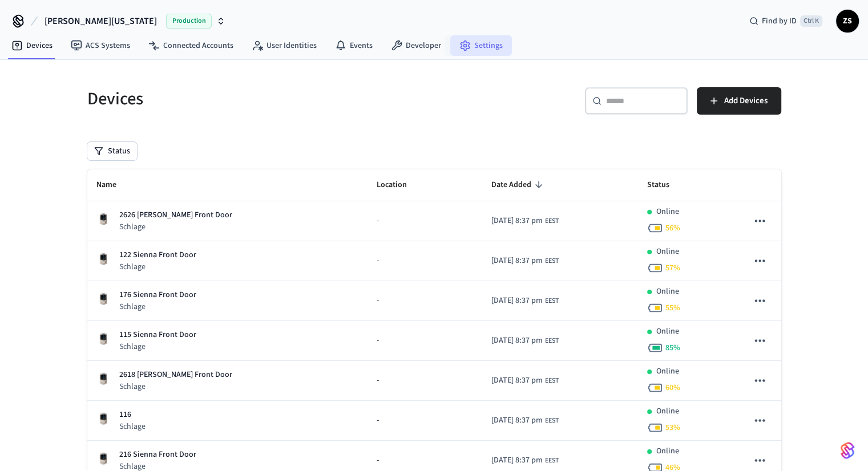  I want to click on button: Status, so click(112, 151).